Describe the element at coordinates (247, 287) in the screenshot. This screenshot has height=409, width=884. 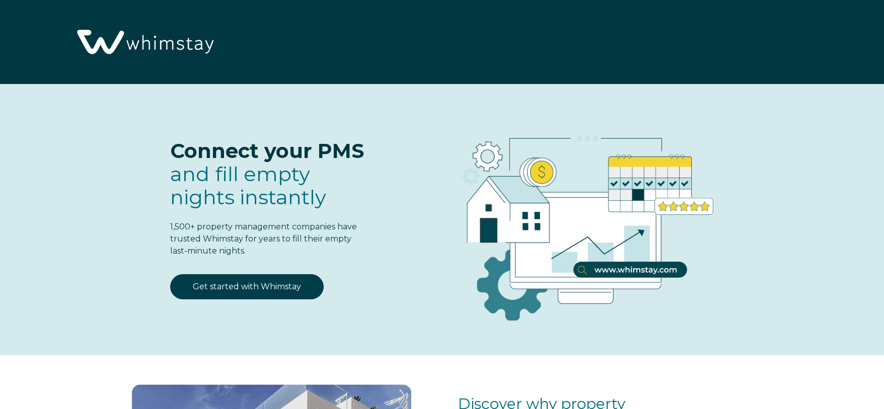
I see `a: Get started with Whimstay` at that location.